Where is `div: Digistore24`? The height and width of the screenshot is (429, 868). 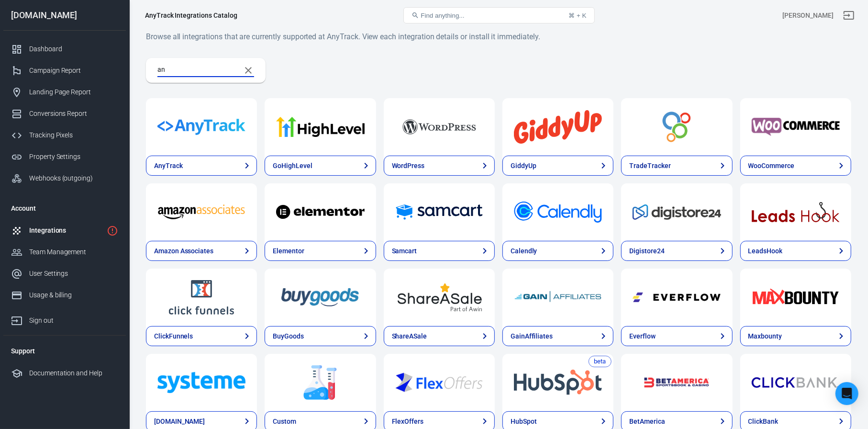
div: Digistore24 is located at coordinates (646, 251).